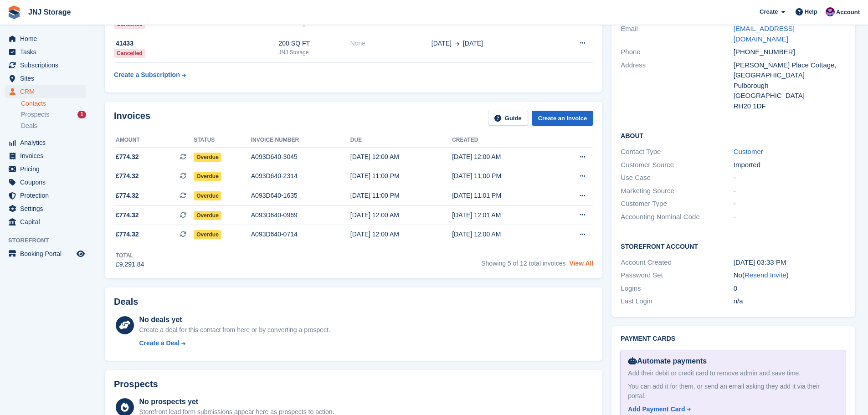 The width and height of the screenshot is (868, 415). Describe the element at coordinates (222, 141) in the screenshot. I see `th: Status` at that location.